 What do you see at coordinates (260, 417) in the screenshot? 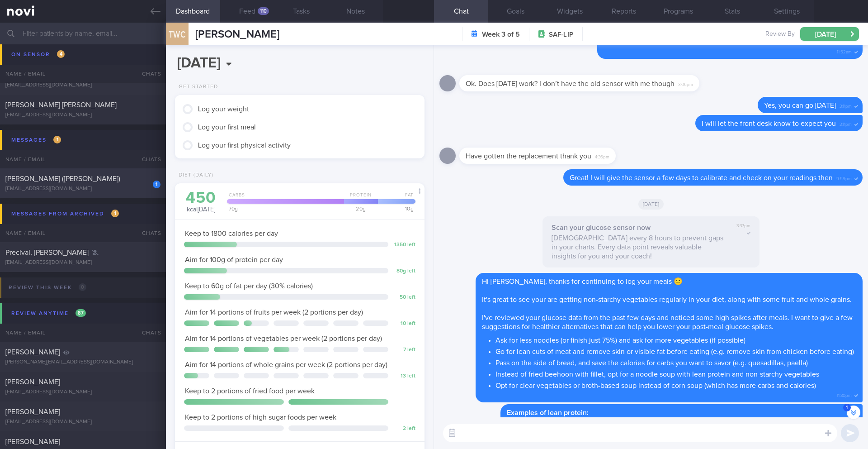
I see `span: Keep to 2 portions of high sugar foods per week` at bounding box center [260, 417].